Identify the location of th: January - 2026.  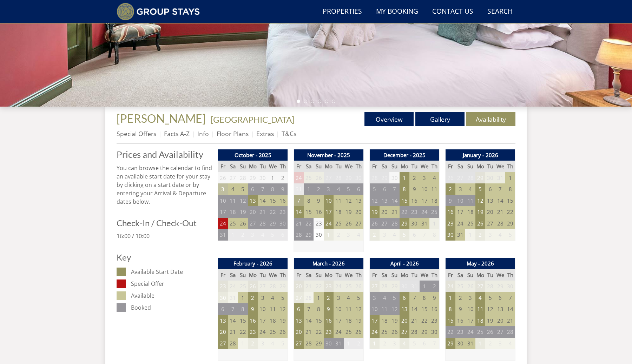
(480, 155).